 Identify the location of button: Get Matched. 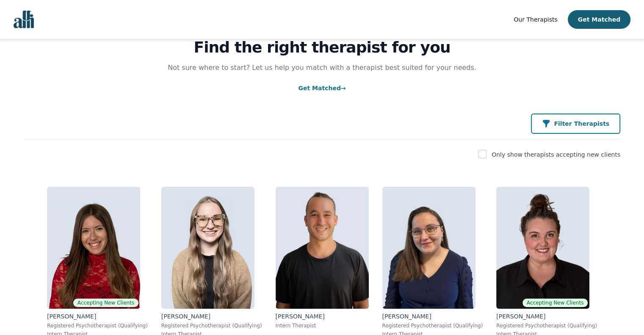
(599, 19).